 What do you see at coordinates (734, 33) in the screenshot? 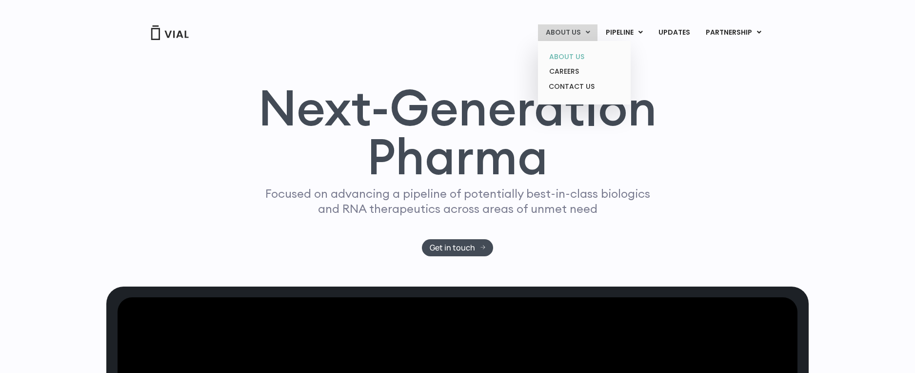
I see `a: PARTNERSHIPMenu Toggle` at bounding box center [734, 33].